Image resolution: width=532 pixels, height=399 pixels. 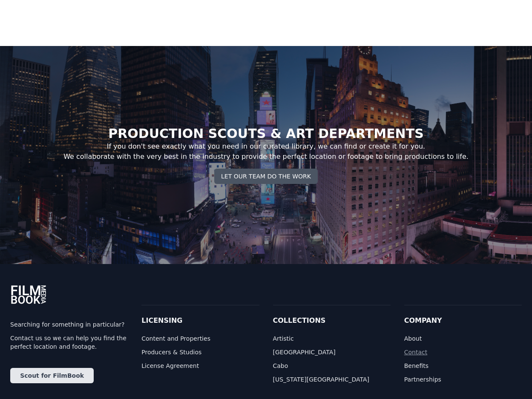 What do you see at coordinates (332, 339) in the screenshot?
I see `a: Artistic` at bounding box center [332, 339].